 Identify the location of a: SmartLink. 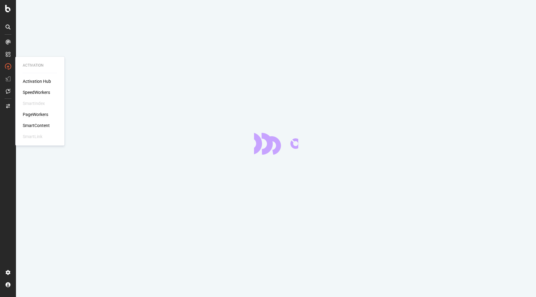
(33, 137).